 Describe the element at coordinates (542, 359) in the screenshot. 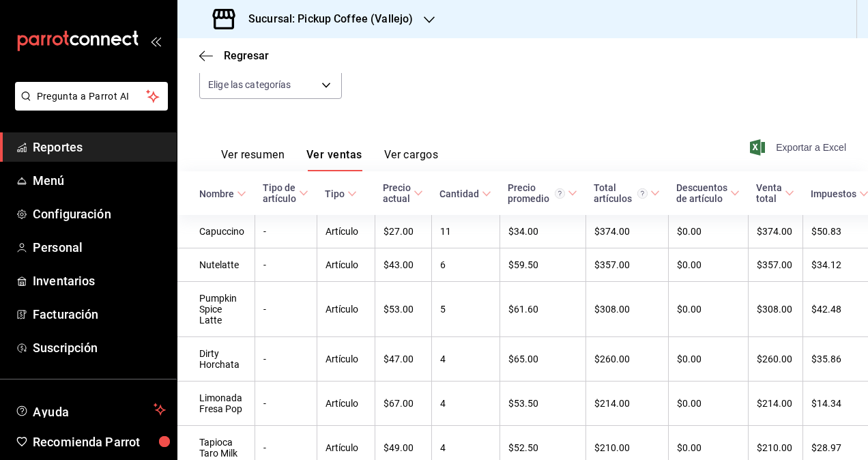

I see `td: $65.00` at that location.